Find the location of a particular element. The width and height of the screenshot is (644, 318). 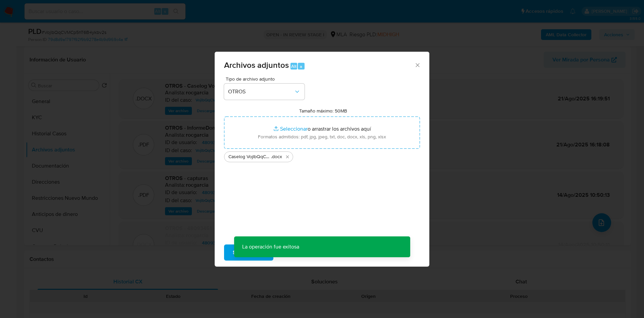

span: Tipo de archivo adjunto is located at coordinates (266, 79).